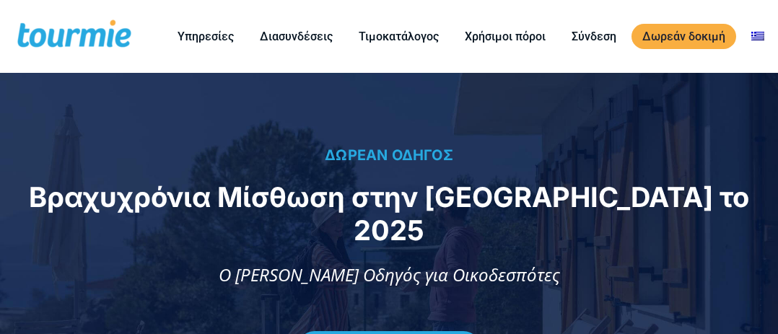  What do you see at coordinates (296, 36) in the screenshot?
I see `a: Διασυνδέσεις` at bounding box center [296, 36].